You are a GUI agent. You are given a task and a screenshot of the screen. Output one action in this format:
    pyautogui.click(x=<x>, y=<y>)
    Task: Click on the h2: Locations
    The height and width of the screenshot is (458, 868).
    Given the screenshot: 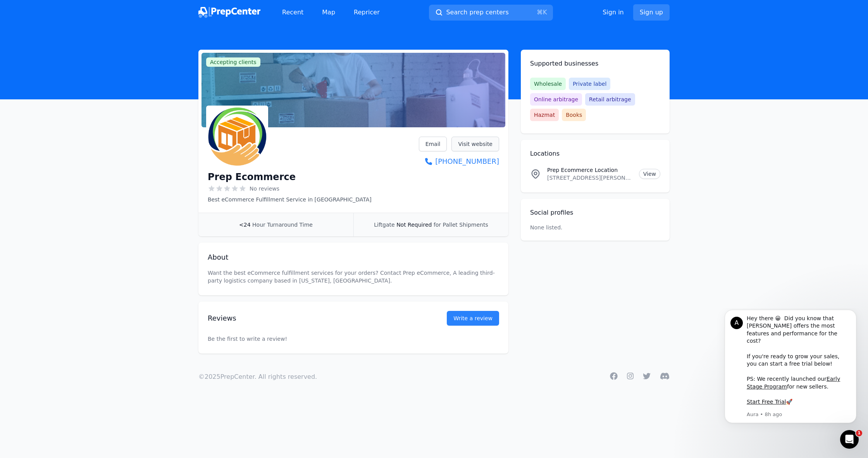 What is the action you would take?
    pyautogui.click(x=596, y=154)
    